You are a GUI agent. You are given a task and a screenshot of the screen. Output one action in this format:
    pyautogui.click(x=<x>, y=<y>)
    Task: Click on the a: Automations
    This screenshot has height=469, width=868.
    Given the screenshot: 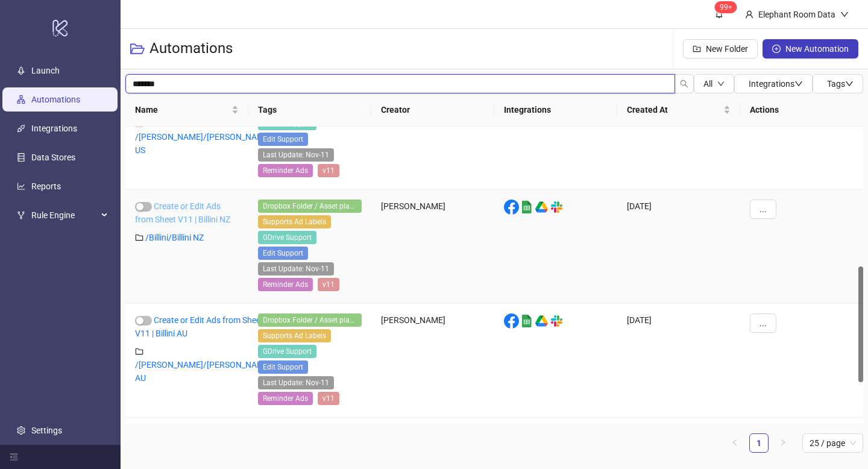 What is the action you would take?
    pyautogui.click(x=55, y=99)
    